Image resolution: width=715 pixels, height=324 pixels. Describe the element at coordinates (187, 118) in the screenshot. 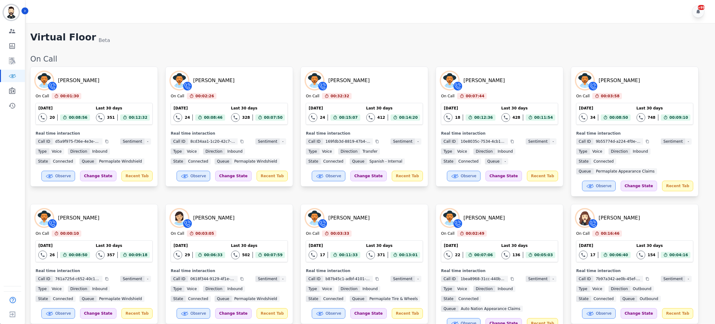

I see `div: 24` at that location.